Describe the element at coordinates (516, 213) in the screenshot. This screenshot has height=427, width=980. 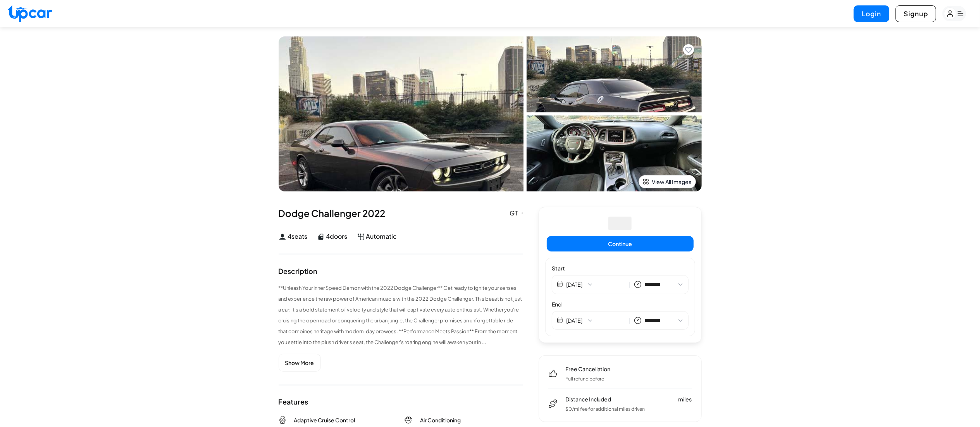
I see `div: GT` at that location.